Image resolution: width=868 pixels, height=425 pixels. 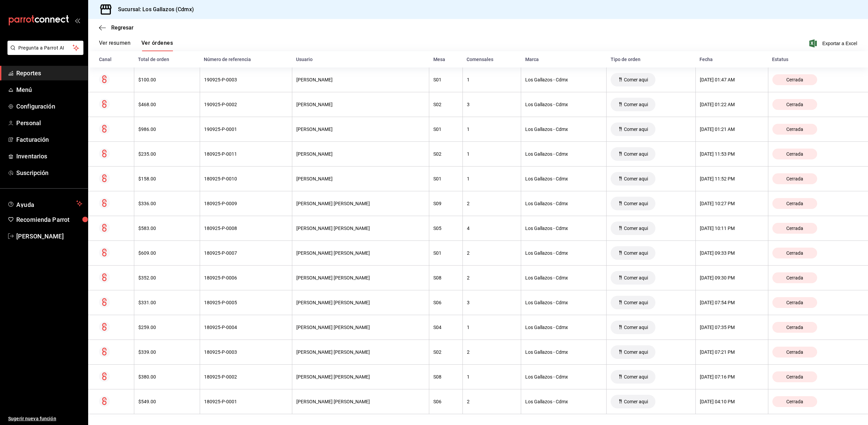 I want to click on div: 180925-P-0002, so click(x=246, y=377).